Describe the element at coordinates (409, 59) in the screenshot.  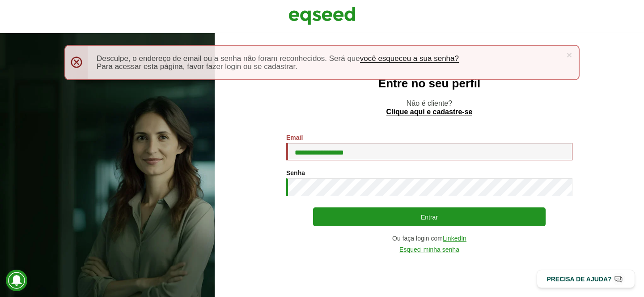
I see `a: você esqueceu a sua senha?` at that location.